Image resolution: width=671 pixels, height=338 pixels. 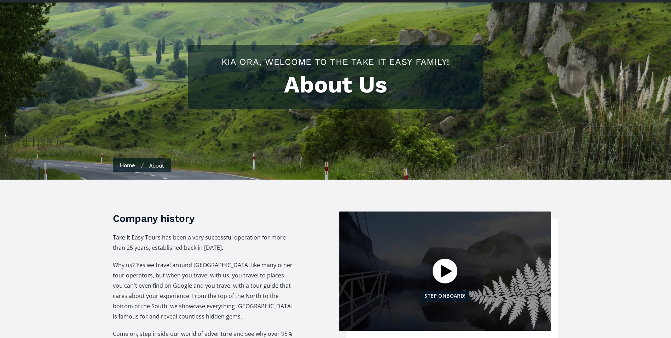 I want to click on div: About, so click(x=156, y=165).